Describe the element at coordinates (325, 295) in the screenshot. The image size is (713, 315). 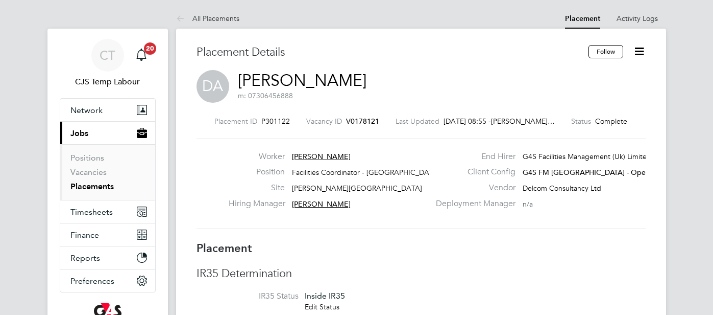
I see `span: Inside IR35` at that location.